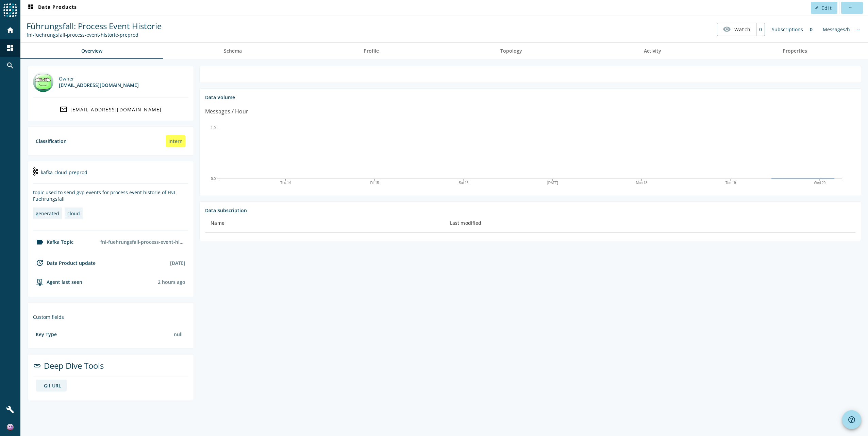  I want to click on div: fnl-fuehrungsfall-process-event-historie-preprod, so click(143, 242).